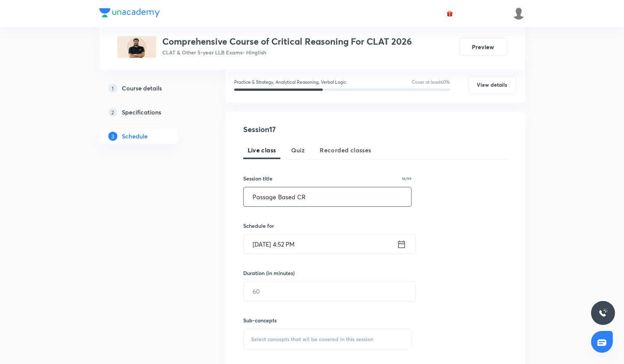  Describe the element at coordinates (312, 339) in the screenshot. I see `span: Select concepts that wil be covered in this session` at that location.